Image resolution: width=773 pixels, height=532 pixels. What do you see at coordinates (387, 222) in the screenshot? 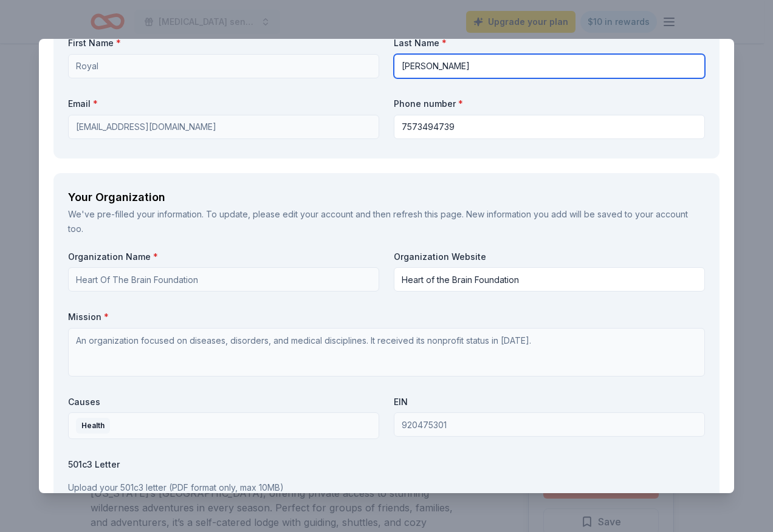
I see `div: We've pre-filled your information. To update, please and then refresh this page. New information ...` at bounding box center [387, 222].